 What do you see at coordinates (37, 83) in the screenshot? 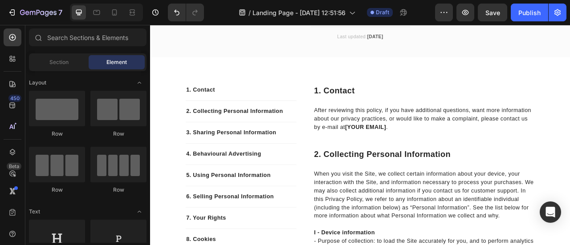
I see `span: Layout` at bounding box center [37, 83].